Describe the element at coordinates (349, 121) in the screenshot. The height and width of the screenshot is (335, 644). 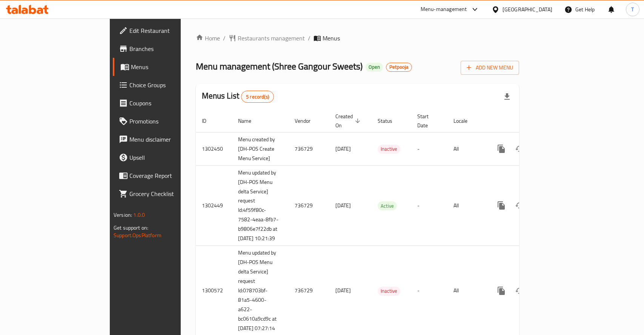
I see `span: Created On` at that location.